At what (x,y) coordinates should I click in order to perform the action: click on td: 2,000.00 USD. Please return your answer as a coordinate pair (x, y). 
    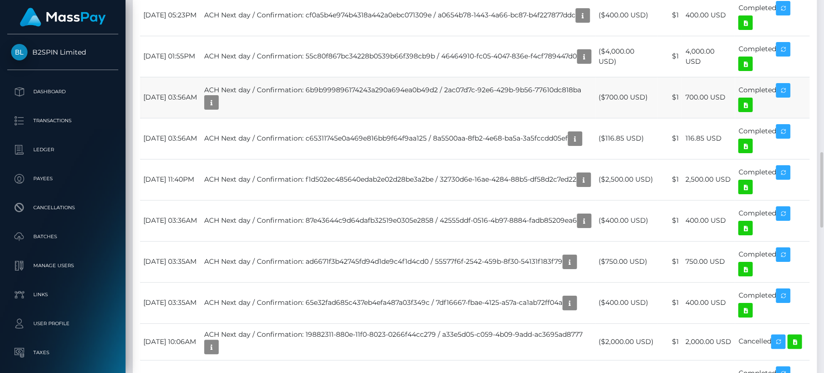
    Looking at the image, I should click on (708, 341).